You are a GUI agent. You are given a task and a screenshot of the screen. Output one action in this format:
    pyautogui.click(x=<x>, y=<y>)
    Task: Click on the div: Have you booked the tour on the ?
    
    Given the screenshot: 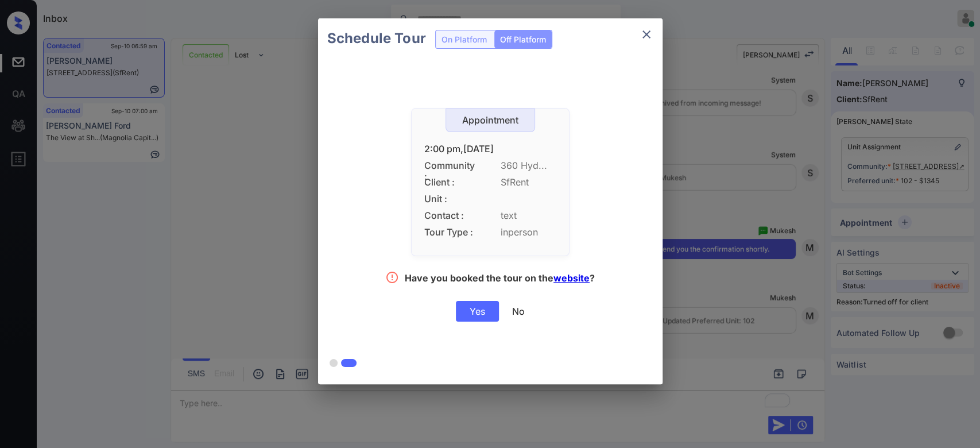 What is the action you would take?
    pyautogui.click(x=499, y=280)
    